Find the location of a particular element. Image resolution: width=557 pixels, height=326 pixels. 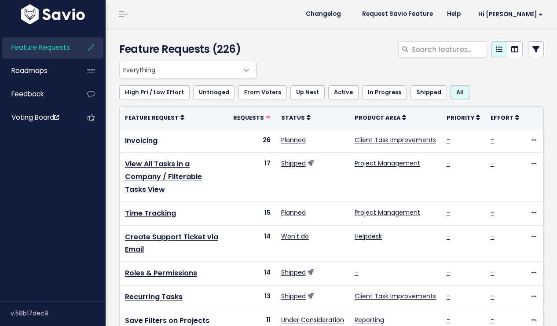

input: Search features... is located at coordinates (448, 49).